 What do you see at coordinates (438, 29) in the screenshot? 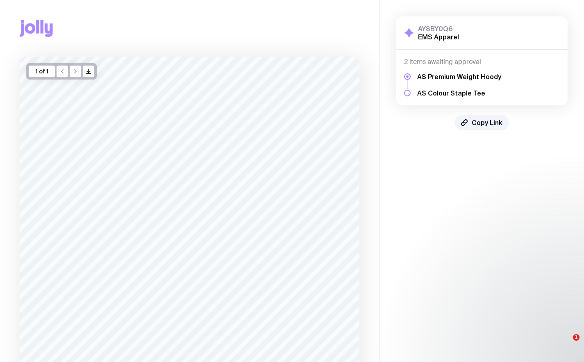
I see `h3: AY8BY0Q6` at bounding box center [438, 29].